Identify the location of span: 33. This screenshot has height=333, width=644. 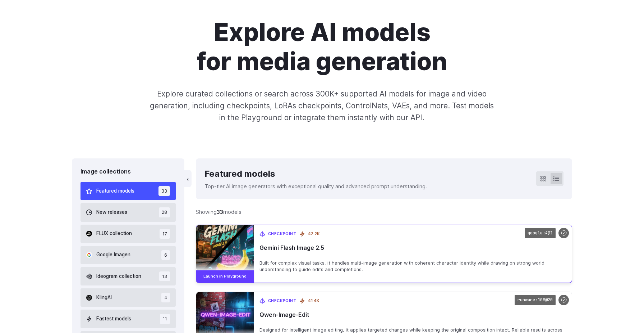
(164, 191).